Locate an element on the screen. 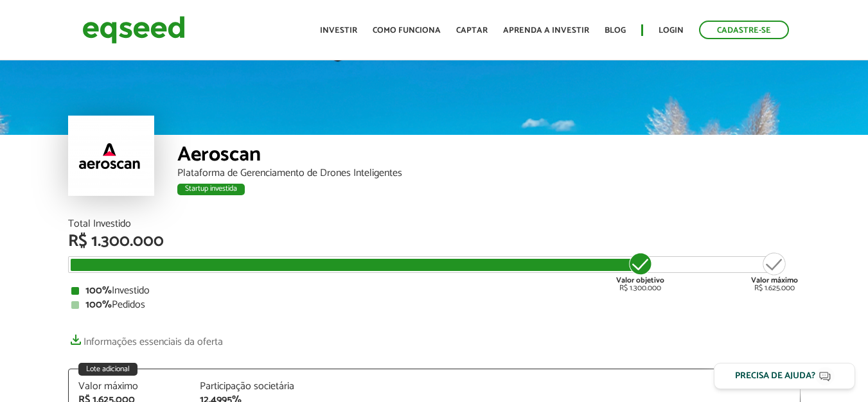 Image resolution: width=868 pixels, height=402 pixels. div: Participação societária is located at coordinates (251, 387).